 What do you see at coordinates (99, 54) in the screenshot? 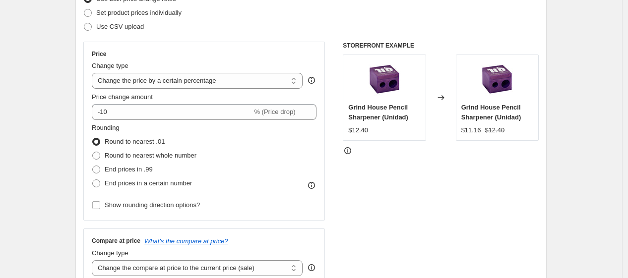
I see `h3: Price` at bounding box center [99, 54].